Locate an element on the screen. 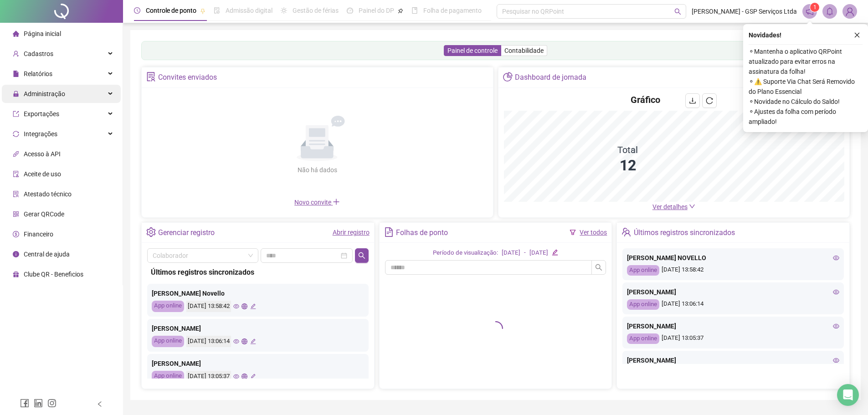  span: close is located at coordinates (857, 35).